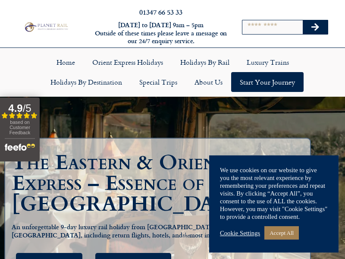 This screenshot has height=259, width=345. What do you see at coordinates (282, 233) in the screenshot?
I see `a: Accept All` at bounding box center [282, 233].